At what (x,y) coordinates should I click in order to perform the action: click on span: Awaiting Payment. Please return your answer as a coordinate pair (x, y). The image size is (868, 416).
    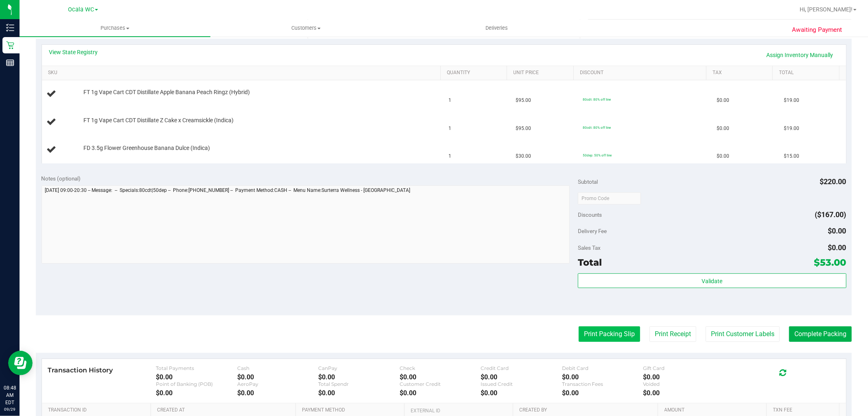
    Looking at the image, I should click on (817, 30).